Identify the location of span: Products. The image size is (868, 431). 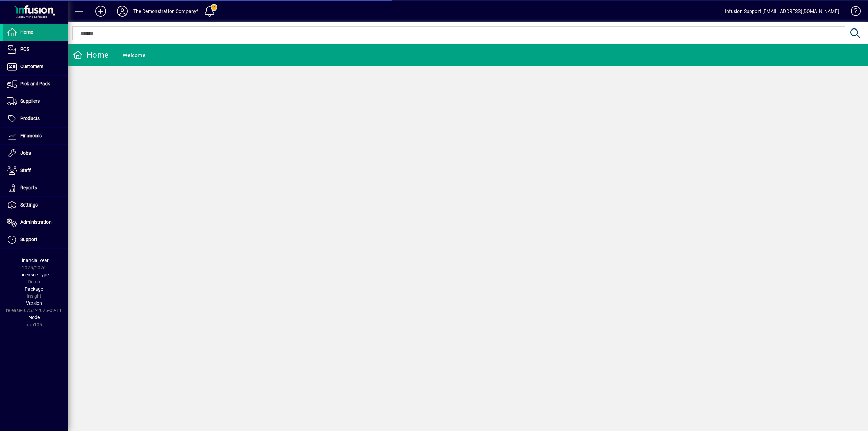
(30, 119).